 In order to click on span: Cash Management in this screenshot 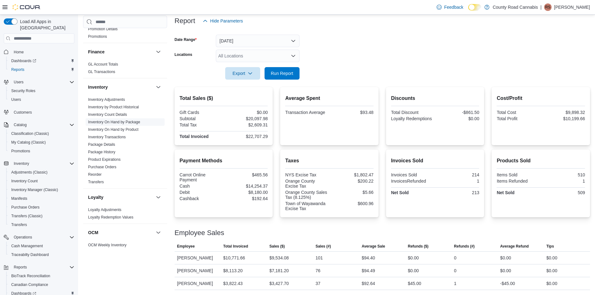, I will do `click(27, 246)`.